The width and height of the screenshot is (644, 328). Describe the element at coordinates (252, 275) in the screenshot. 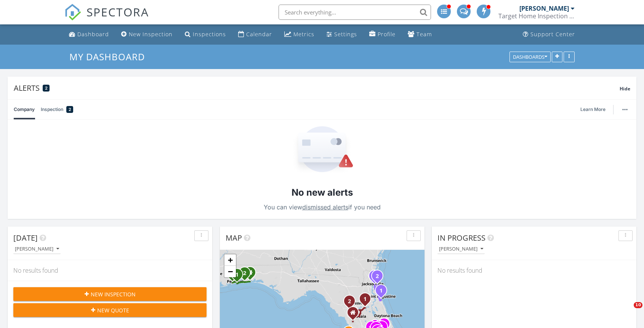

I see `div: 802 Loblolly Ct, Fort Walton Beach FL 32548` at that location.